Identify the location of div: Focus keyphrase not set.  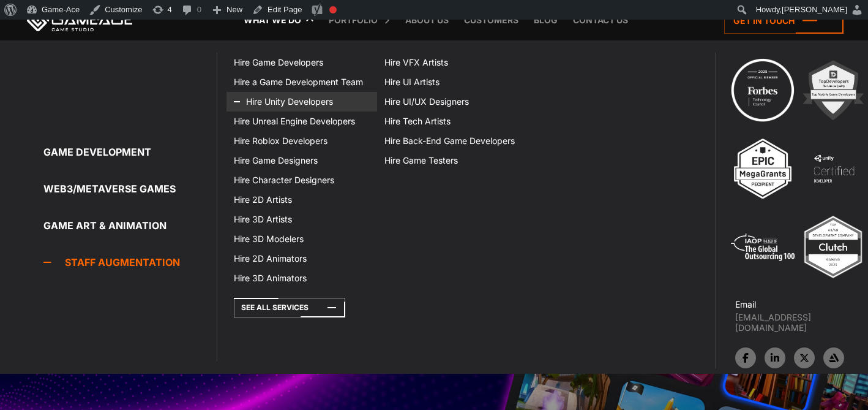
(333, 9).